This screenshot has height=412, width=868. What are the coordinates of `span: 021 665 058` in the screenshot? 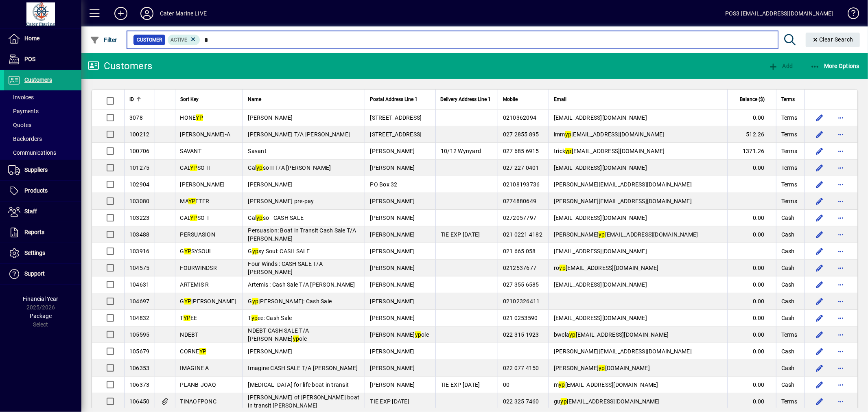 It's located at (519, 251).